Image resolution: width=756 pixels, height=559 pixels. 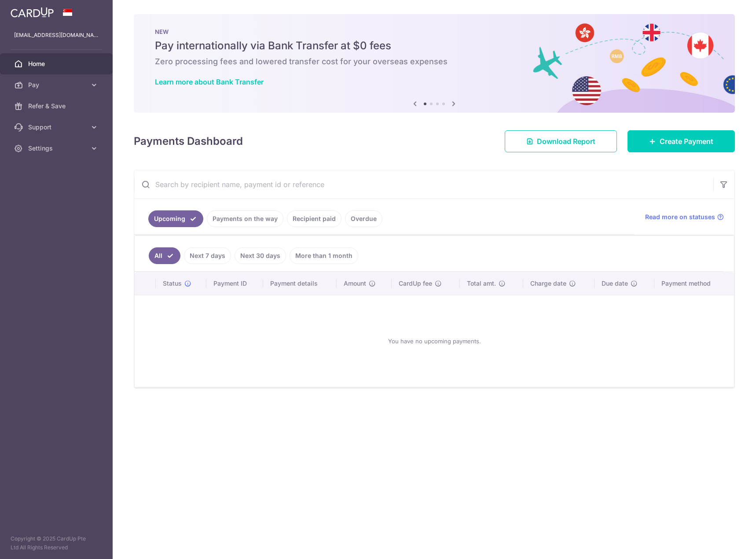 I want to click on span: Settings, so click(x=57, y=148).